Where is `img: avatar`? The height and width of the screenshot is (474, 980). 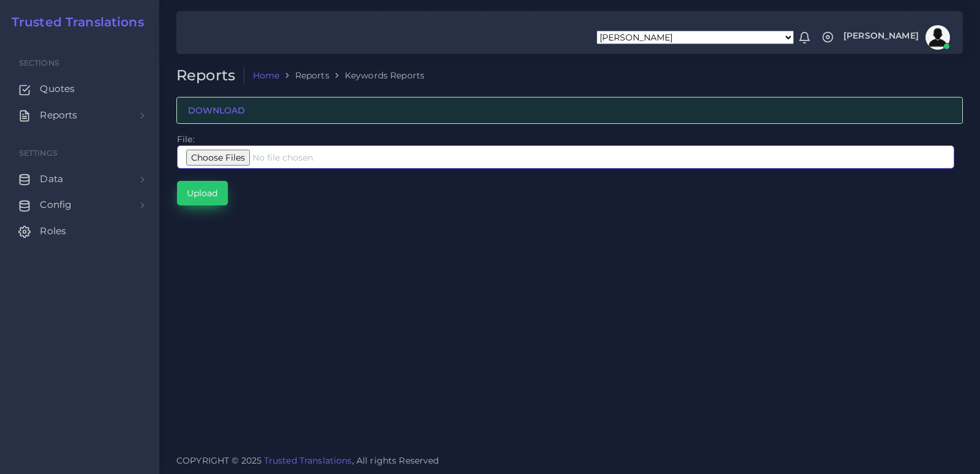 img: avatar is located at coordinates (938, 37).